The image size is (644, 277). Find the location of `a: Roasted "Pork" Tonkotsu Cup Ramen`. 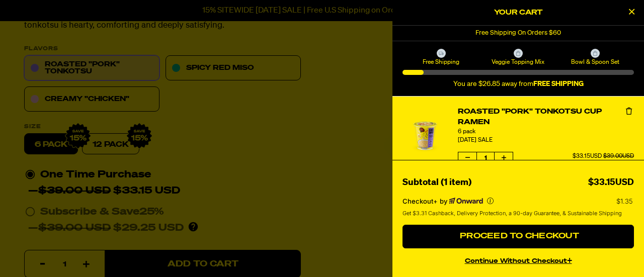

a: Roasted "Pork" Tonkotsu Cup Ramen is located at coordinates (546, 117).